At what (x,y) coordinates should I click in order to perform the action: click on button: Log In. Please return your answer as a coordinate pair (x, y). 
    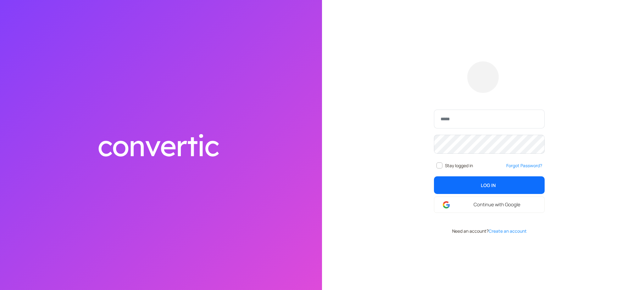
    Looking at the image, I should click on (489, 185).